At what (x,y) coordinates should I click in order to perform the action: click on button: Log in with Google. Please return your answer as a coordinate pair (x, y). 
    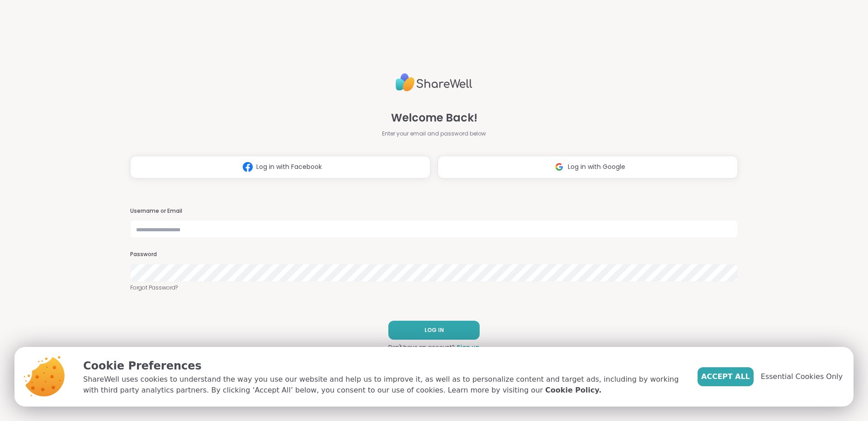
    Looking at the image, I should click on (587, 167).